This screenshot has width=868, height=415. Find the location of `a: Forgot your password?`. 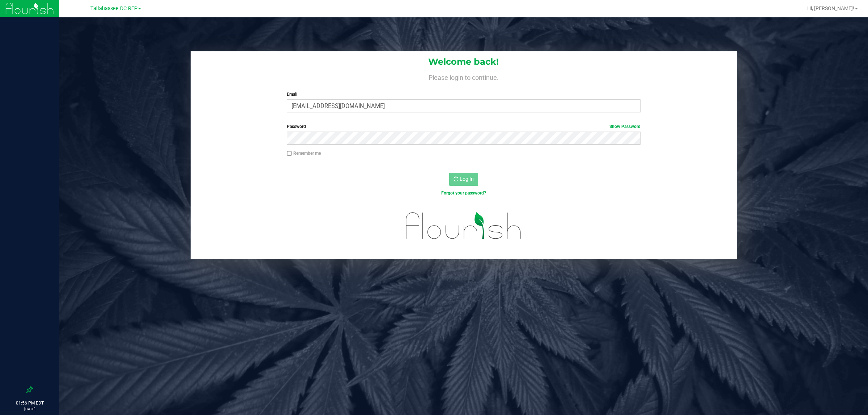

a: Forgot your password? is located at coordinates (464, 193).